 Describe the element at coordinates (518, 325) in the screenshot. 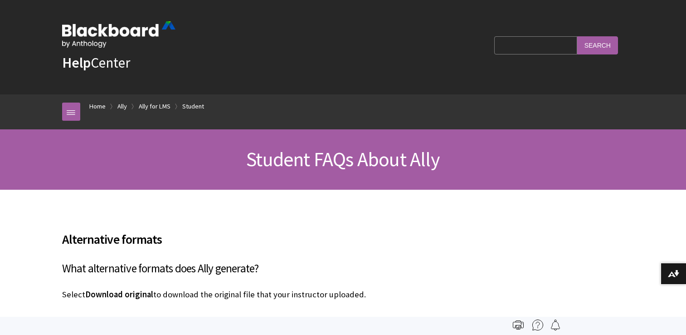

I see `img: Print` at that location.